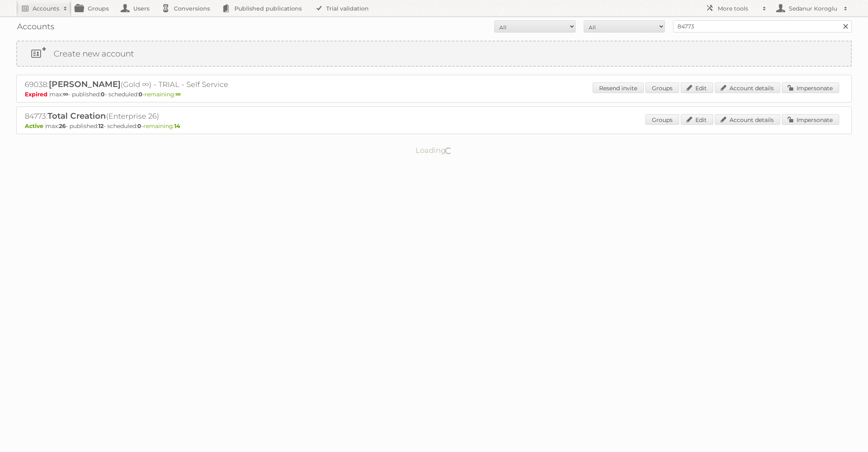 The image size is (868, 452). I want to click on span: Total Creation, so click(77, 116).